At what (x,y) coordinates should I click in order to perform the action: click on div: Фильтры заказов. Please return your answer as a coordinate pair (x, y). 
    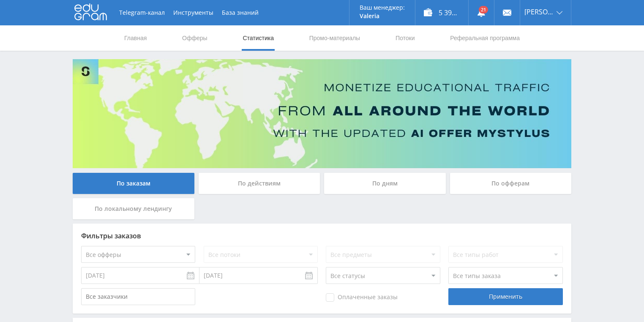
    Looking at the image, I should click on (322, 235).